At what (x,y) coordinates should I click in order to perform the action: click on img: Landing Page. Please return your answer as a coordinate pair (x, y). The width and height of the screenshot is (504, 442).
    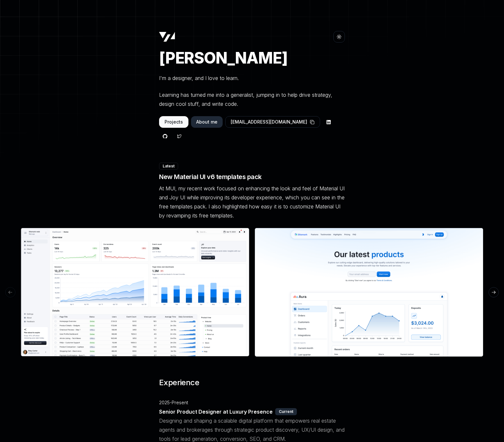
    Looking at the image, I should click on (369, 293).